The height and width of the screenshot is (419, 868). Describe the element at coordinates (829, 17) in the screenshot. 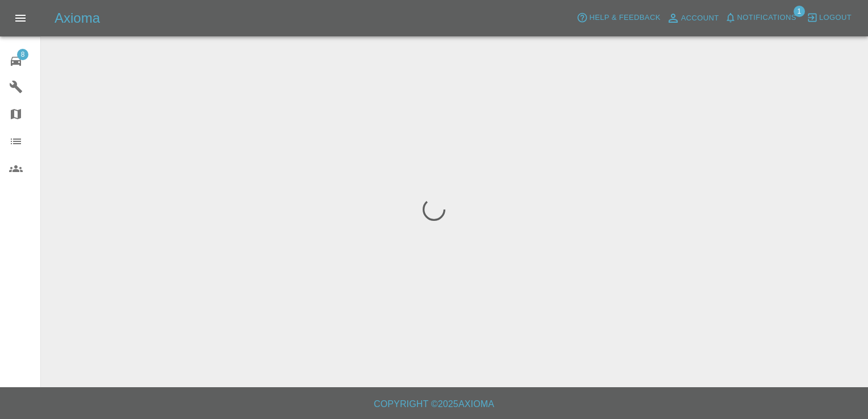

I see `button: Logout` at that location.